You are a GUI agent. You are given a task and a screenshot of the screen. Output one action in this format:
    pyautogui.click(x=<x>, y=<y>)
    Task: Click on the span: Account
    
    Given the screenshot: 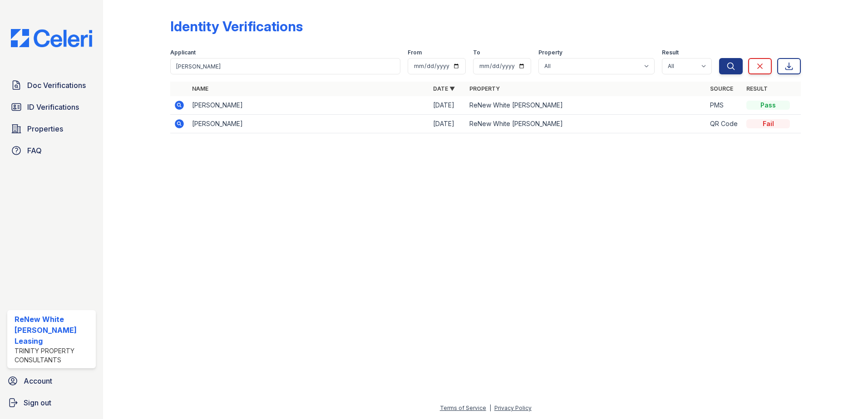 What is the action you would take?
    pyautogui.click(x=38, y=381)
    